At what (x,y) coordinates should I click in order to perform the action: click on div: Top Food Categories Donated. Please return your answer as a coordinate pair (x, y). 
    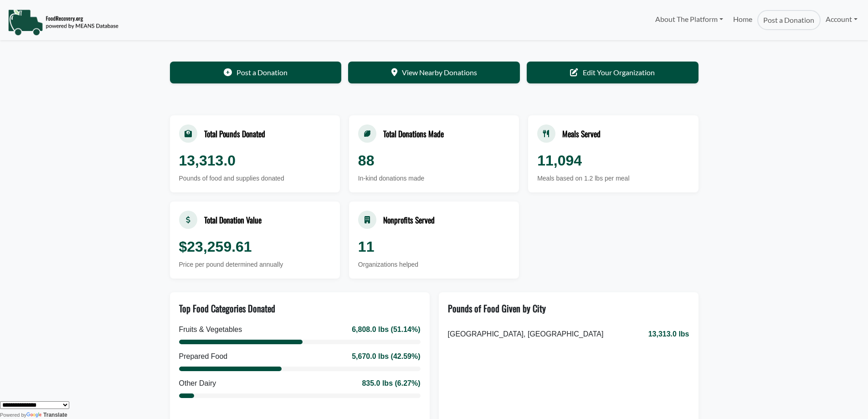
    Looking at the image, I should click on (227, 308).